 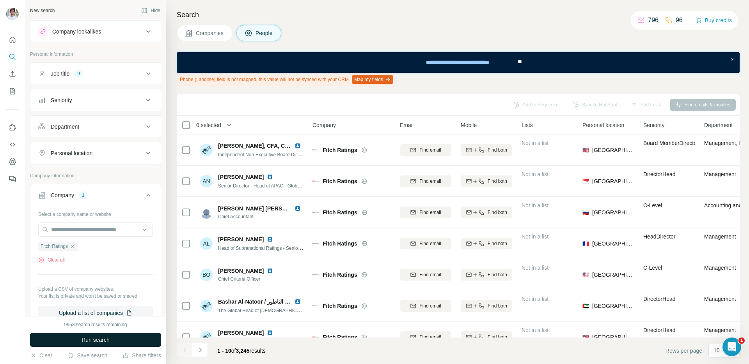 I want to click on div: Select a company name or website, so click(x=96, y=213).